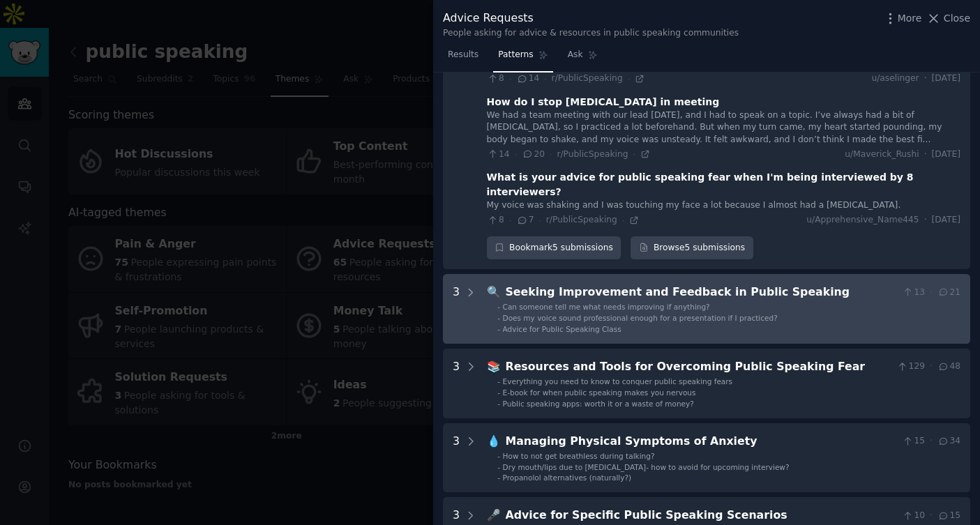  What do you see at coordinates (701, 441) in the screenshot?
I see `div: Managing Physical Symptoms of Anxiety` at bounding box center [701, 441].